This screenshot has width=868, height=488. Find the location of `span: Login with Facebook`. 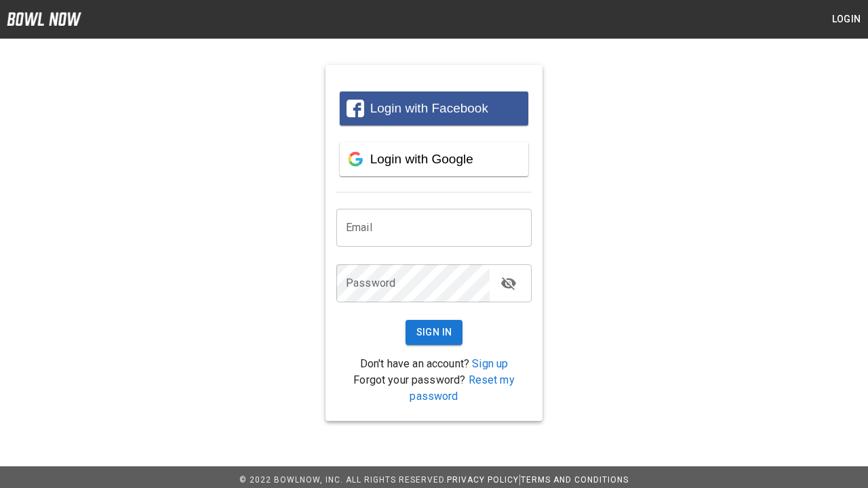

span: Login with Facebook is located at coordinates (429, 108).